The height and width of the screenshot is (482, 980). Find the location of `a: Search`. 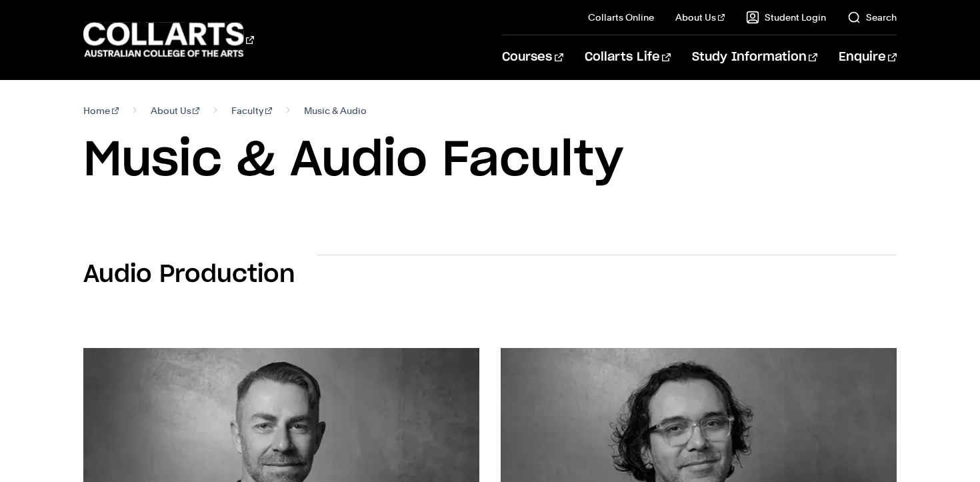

a: Search is located at coordinates (872, 17).